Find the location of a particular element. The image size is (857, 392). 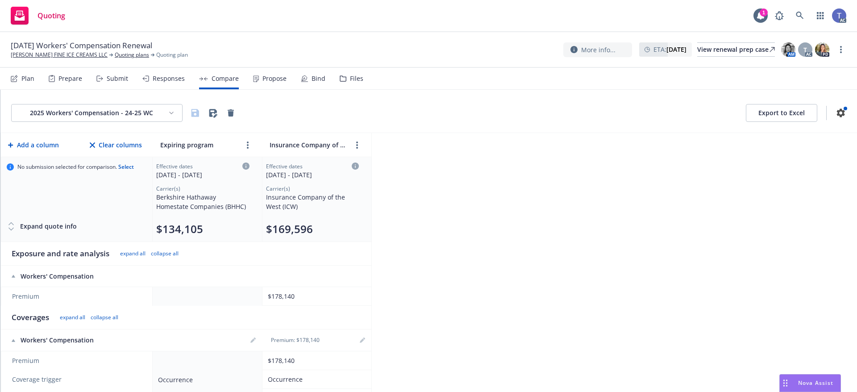

span: No submission selected for comparison. is located at coordinates (75, 167).